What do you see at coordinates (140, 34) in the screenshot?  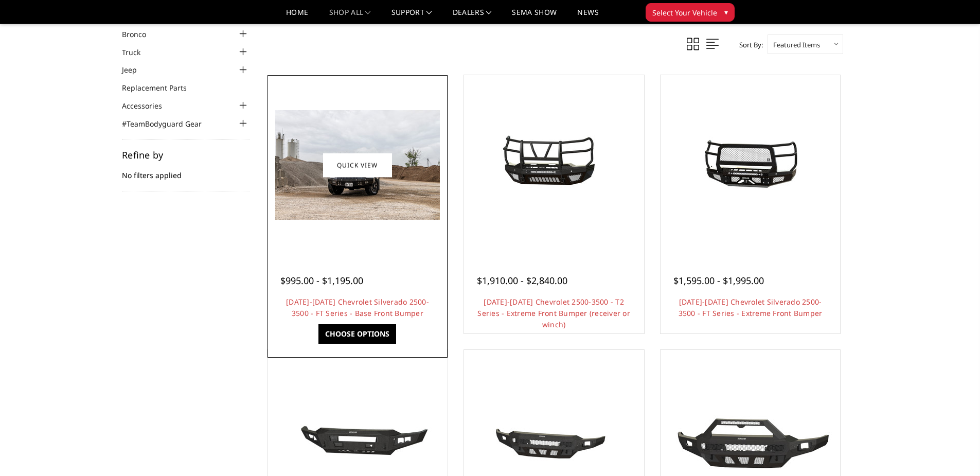 I see `a: Bronco` at bounding box center [140, 34].